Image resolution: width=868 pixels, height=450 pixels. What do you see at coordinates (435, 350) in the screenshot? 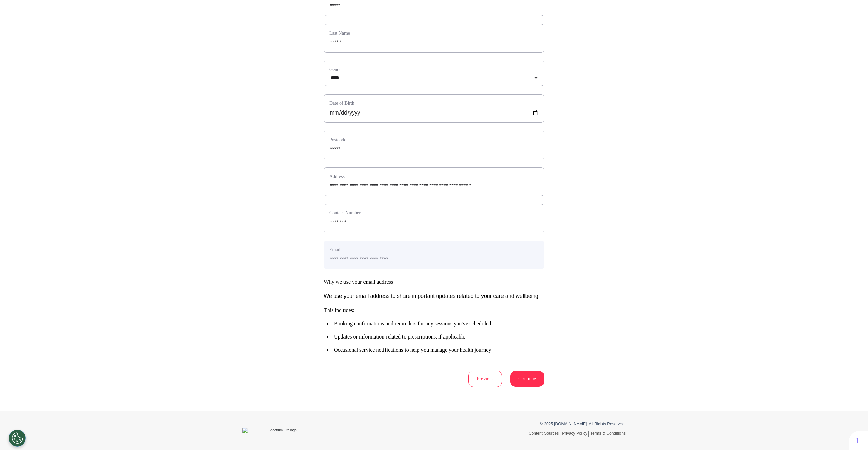
I see `li: Occasional service notifications to help you manage your health journey` at bounding box center [435, 350].